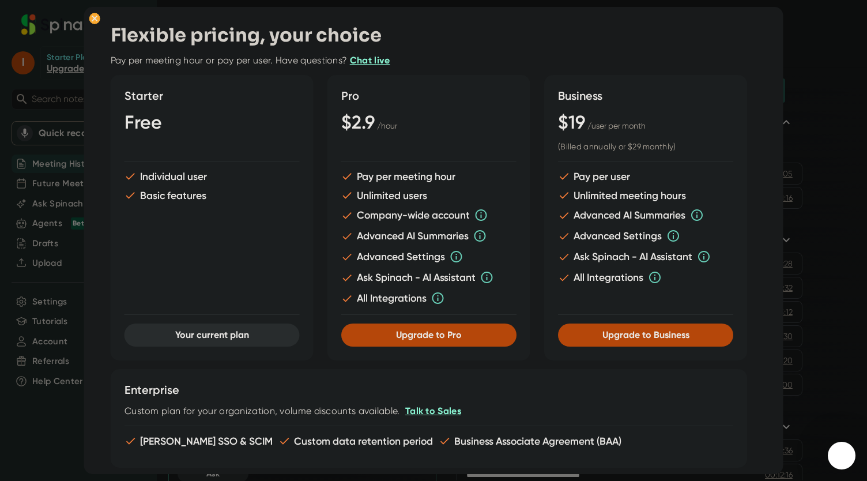 Image resolution: width=867 pixels, height=481 pixels. I want to click on span: Upgrade to Business, so click(645, 334).